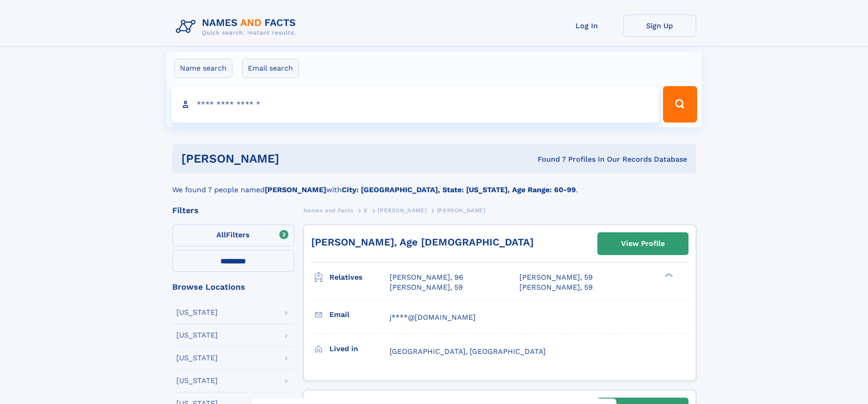 Image resolution: width=868 pixels, height=404 pixels. I want to click on h3: Relatives, so click(360, 277).